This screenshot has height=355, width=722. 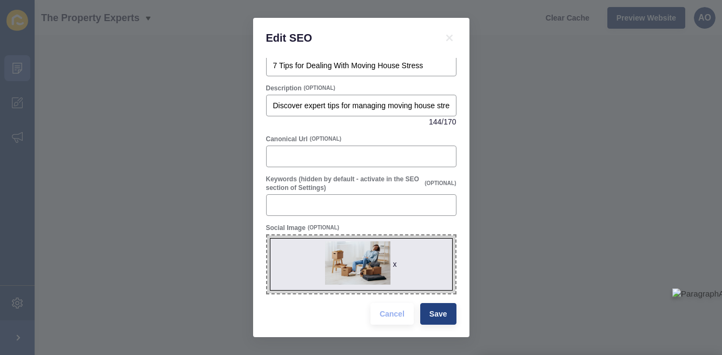 What do you see at coordinates (395, 264) in the screenshot?
I see `div: x` at bounding box center [395, 264].